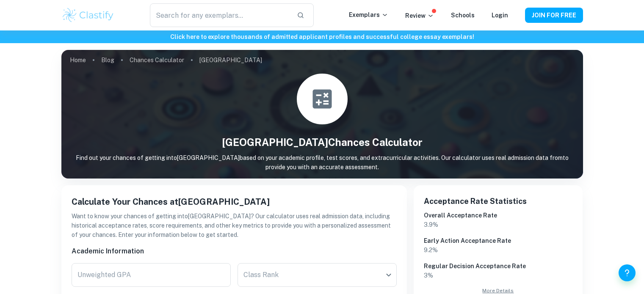 The image size is (644, 294). What do you see at coordinates (498, 250) in the screenshot?
I see `p: 9.2 %` at bounding box center [498, 250].